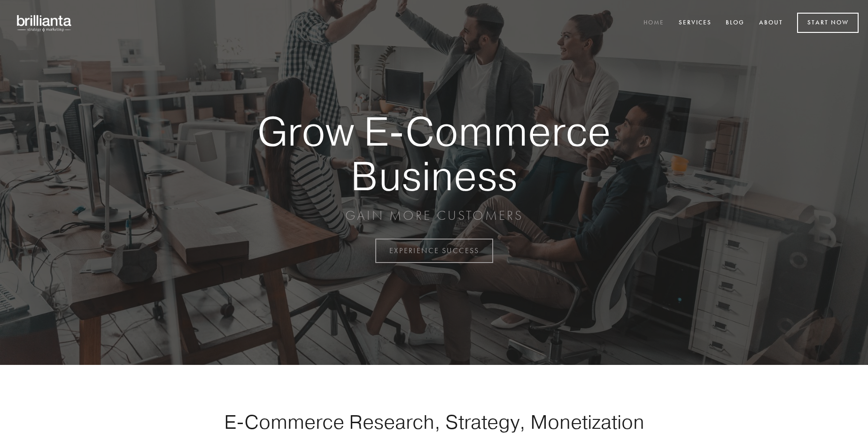 The height and width of the screenshot is (441, 868). I want to click on a: Start Now, so click(827, 23).